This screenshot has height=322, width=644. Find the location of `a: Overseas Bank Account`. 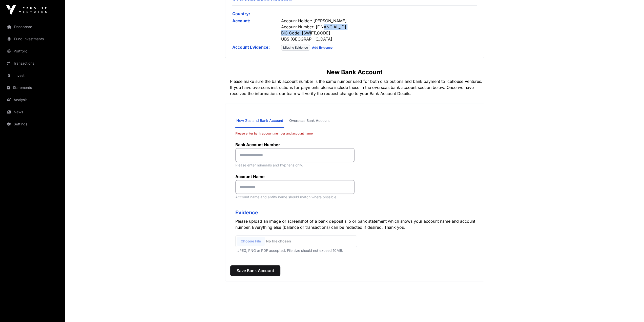

a: Overseas Bank Account is located at coordinates (309, 121).